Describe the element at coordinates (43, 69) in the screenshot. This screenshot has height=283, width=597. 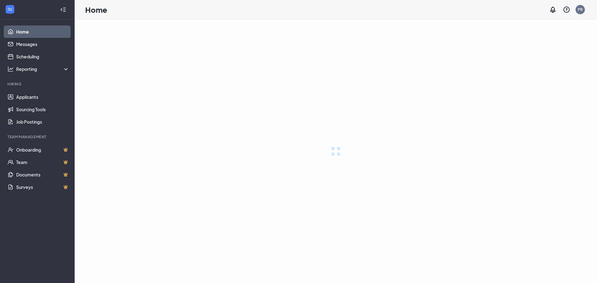
I see `div: Reporting` at that location.